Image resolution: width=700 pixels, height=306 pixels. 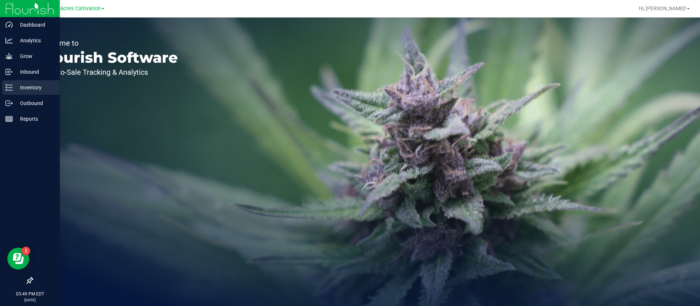 What do you see at coordinates (35, 103) in the screenshot?
I see `p: Outbound` at bounding box center [35, 103].